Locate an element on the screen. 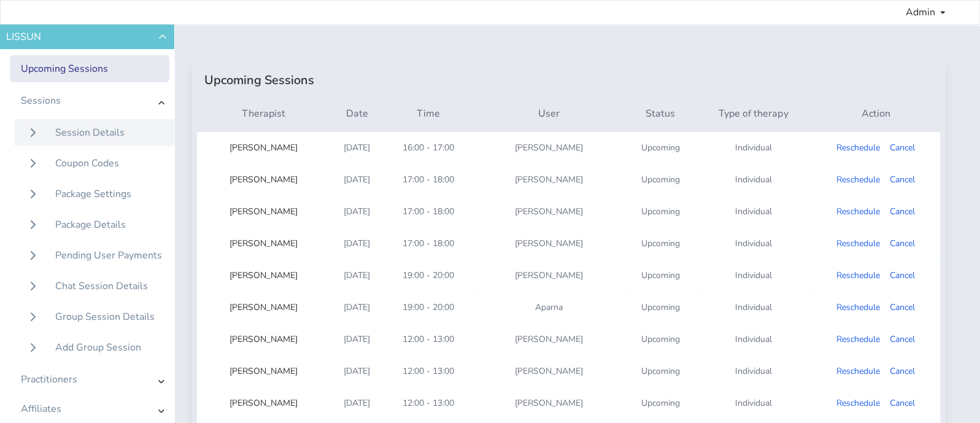 This screenshot has height=423, width=980. th: Action is located at coordinates (876, 114).